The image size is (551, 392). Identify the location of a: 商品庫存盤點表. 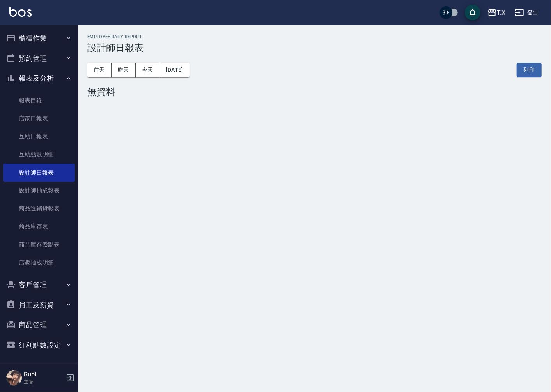
(39, 245).